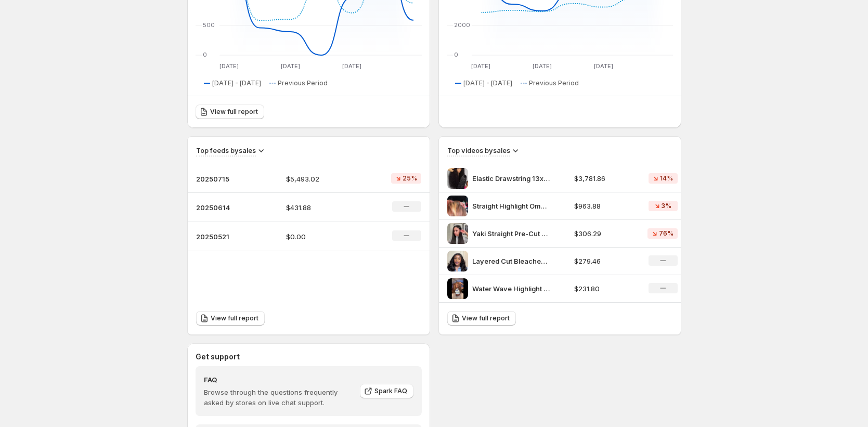 Image resolution: width=868 pixels, height=427 pixels. What do you see at coordinates (605, 288) in the screenshot?
I see `p: $231.80` at bounding box center [605, 288].